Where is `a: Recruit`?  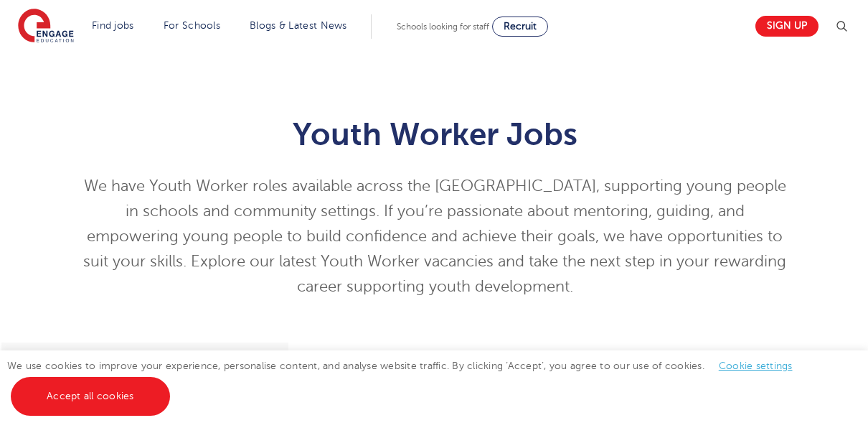 a: Recruit is located at coordinates (520, 27).